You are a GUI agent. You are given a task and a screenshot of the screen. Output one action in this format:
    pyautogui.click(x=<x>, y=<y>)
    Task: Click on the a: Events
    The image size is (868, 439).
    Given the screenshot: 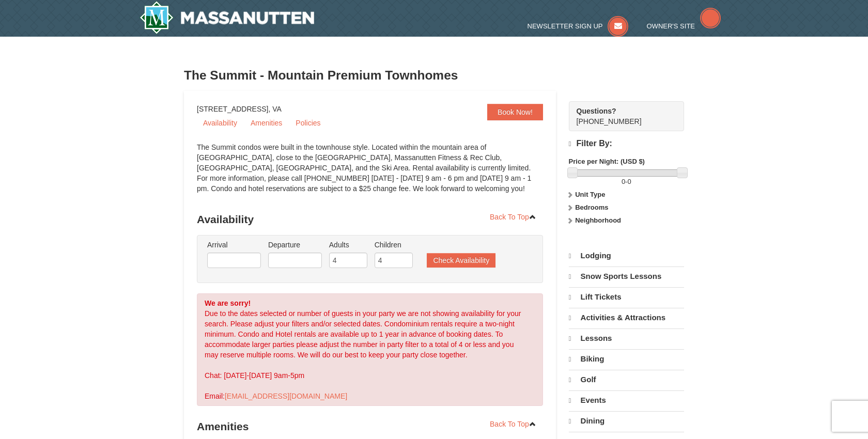 What is the action you would take?
    pyautogui.click(x=626, y=400)
    